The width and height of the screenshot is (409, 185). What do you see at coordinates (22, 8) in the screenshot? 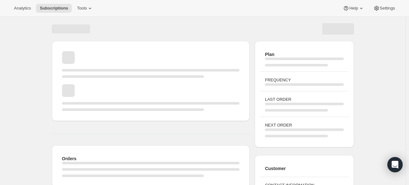
I see `span: Analytics` at bounding box center [22, 8].